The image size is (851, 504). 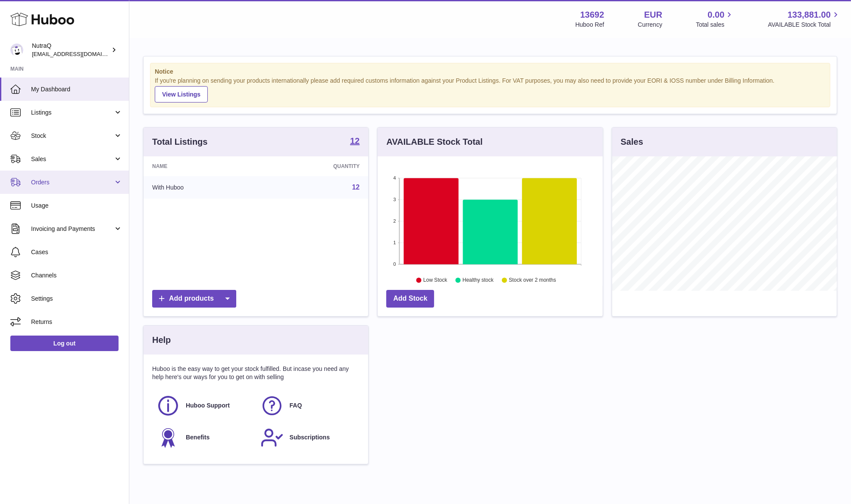 I want to click on text: 2, so click(x=395, y=221).